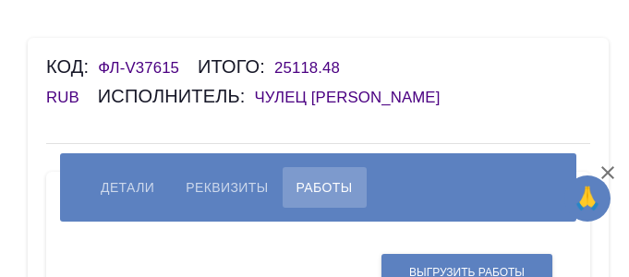  What do you see at coordinates (72, 67) in the screenshot?
I see `h6: Код:` at bounding box center [72, 67].